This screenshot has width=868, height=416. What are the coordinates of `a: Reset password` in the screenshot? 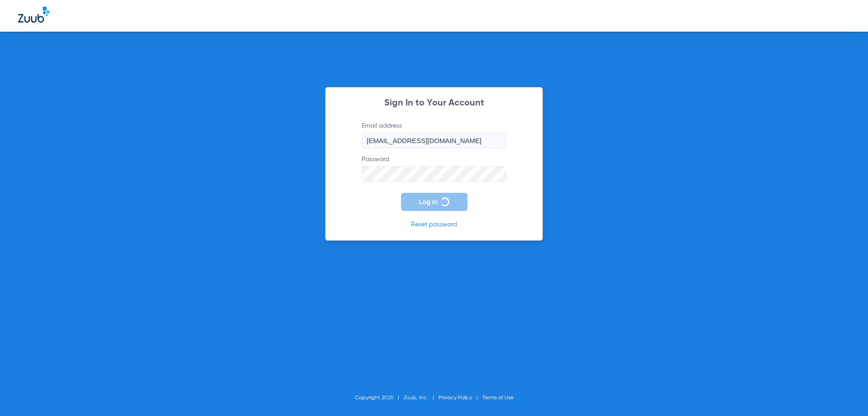 It's located at (434, 225).